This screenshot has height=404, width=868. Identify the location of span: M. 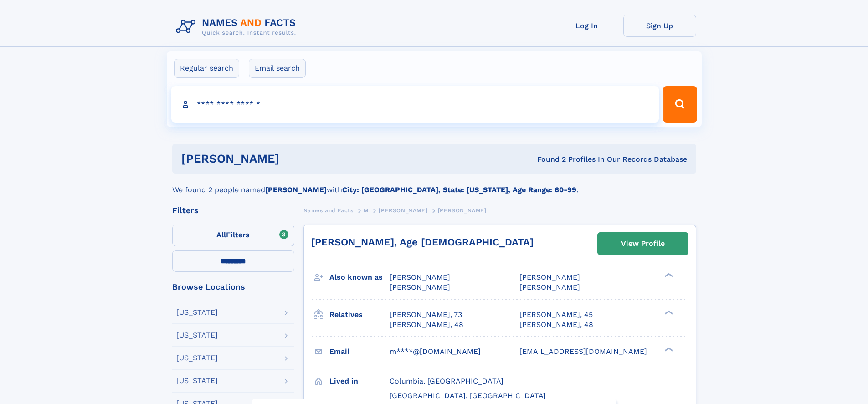
(365, 210).